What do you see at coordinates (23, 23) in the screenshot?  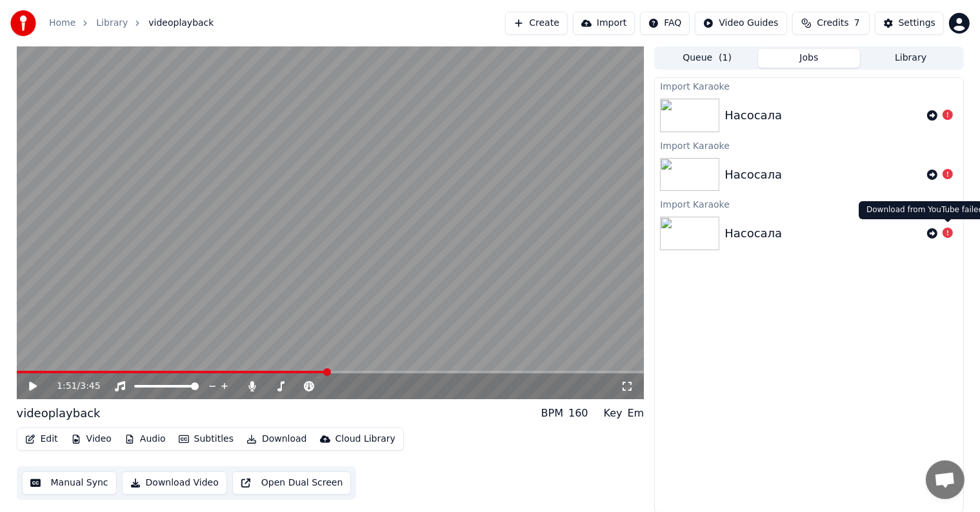 I see `img: youka` at bounding box center [23, 23].